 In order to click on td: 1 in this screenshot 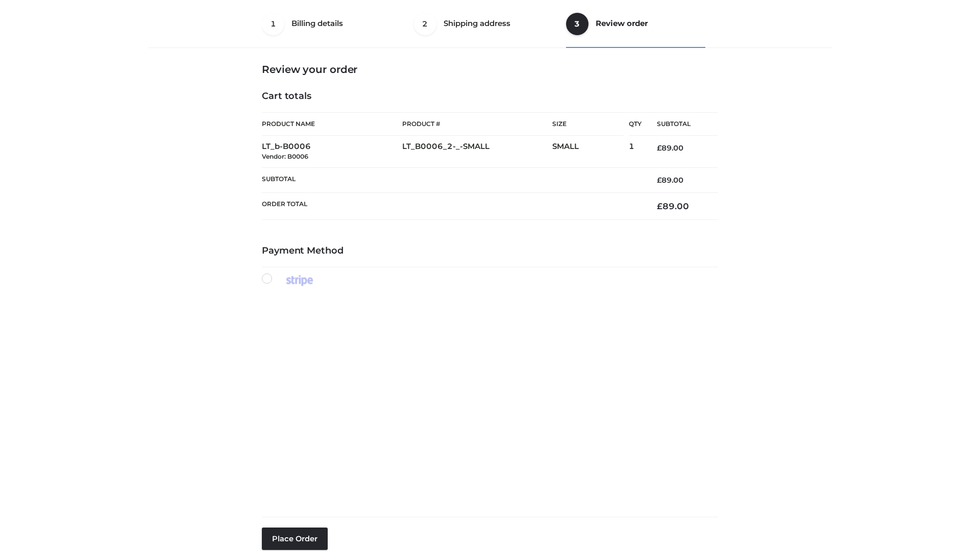, I will do `click(635, 151)`.